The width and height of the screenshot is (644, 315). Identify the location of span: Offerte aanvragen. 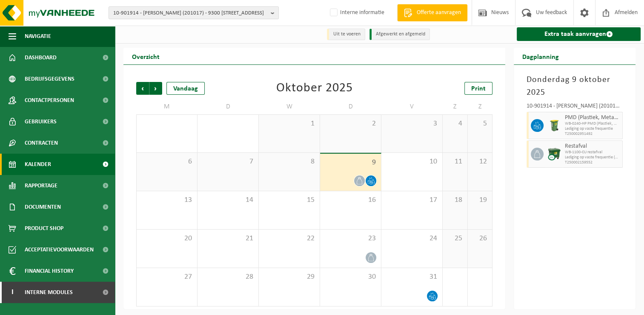
(439, 13).